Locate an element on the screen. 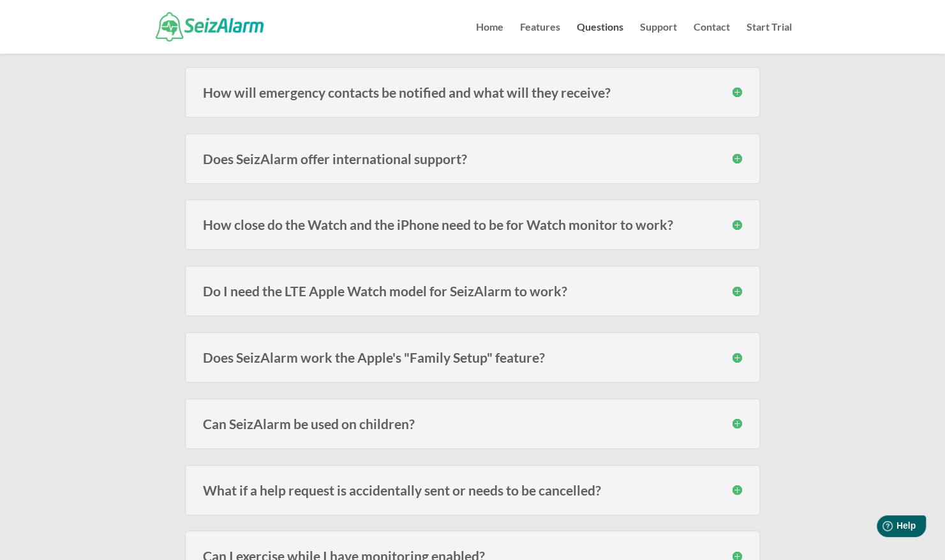 This screenshot has height=560, width=945. img: SeizAlarm is located at coordinates (209, 26).